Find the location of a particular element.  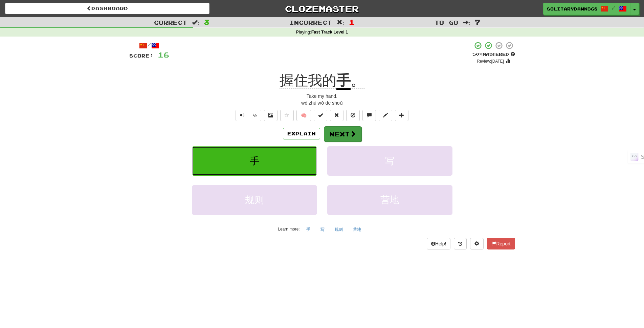

a: SolitaryDawn5683 / is located at coordinates (587, 9).